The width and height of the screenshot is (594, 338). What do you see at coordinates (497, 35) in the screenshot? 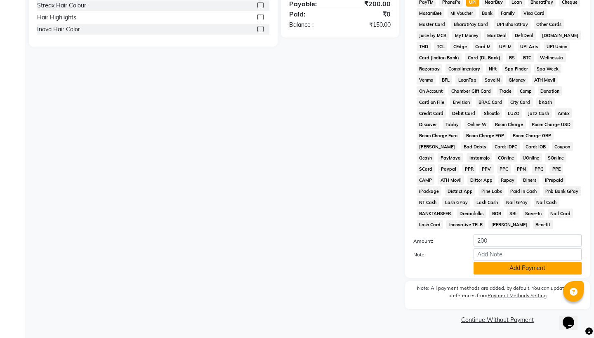
I see `span: MariDeal` at bounding box center [497, 35].